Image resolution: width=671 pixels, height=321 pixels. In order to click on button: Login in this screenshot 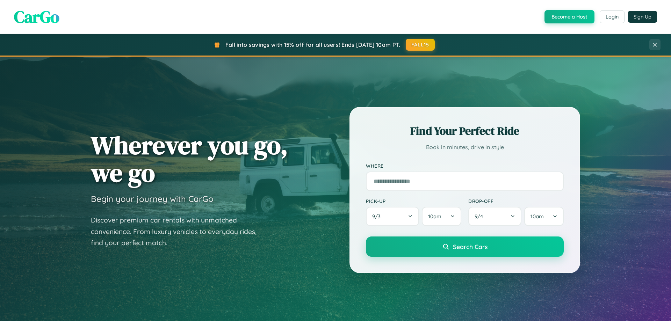, I will do `click(612, 17)`.